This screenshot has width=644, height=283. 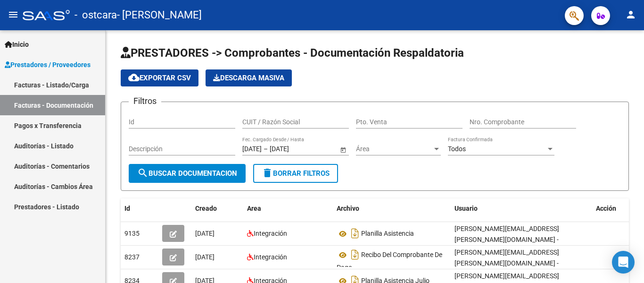 I want to click on span: Usuario, so click(x=466, y=208).